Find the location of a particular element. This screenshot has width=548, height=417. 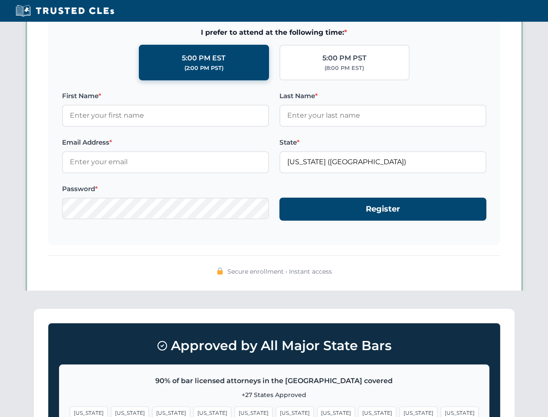

input: Enter your first name is located at coordinates (165, 115).